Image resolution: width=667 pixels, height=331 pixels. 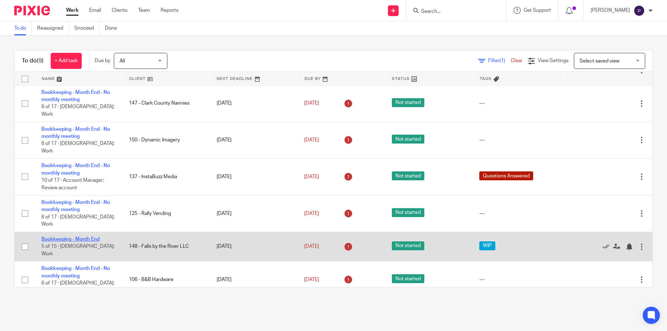 What do you see at coordinates (87, 28) in the screenshot?
I see `a: Snoozed` at bounding box center [87, 28].